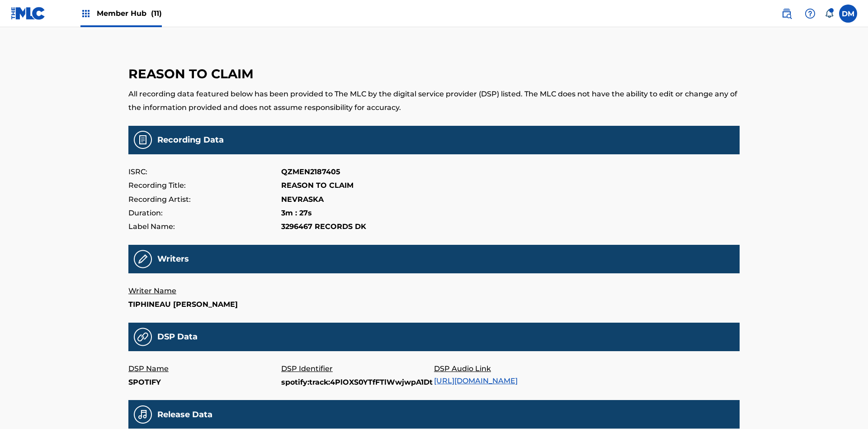  I want to click on p: NEVRASKA, so click(302, 200).